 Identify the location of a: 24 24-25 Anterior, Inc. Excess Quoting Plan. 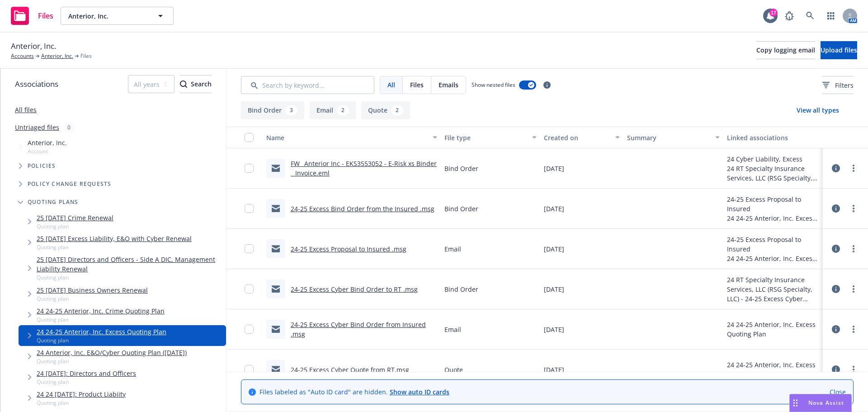
(101, 332).